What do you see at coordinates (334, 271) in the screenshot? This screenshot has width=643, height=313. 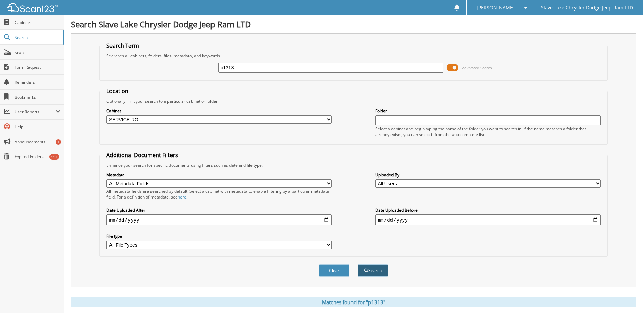 I see `button: Clear` at bounding box center [334, 271].